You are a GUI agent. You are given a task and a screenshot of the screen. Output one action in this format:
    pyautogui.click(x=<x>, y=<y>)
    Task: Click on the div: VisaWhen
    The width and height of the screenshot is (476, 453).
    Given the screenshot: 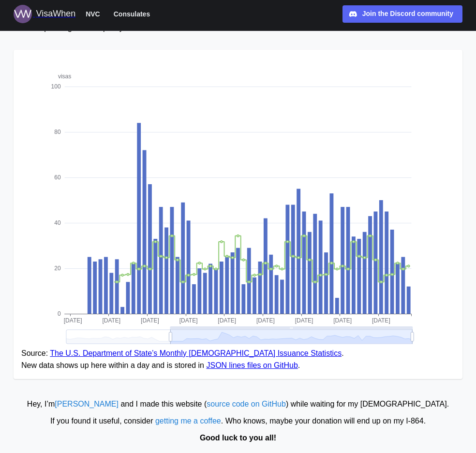 What is the action you would take?
    pyautogui.click(x=55, y=14)
    